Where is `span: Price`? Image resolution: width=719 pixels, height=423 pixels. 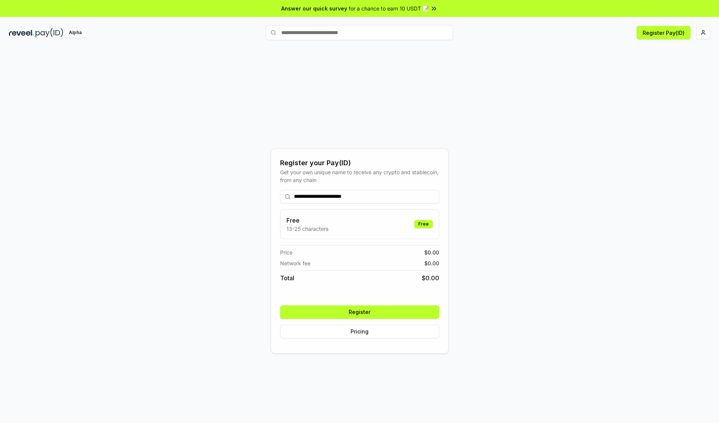 span: Price is located at coordinates (286, 252).